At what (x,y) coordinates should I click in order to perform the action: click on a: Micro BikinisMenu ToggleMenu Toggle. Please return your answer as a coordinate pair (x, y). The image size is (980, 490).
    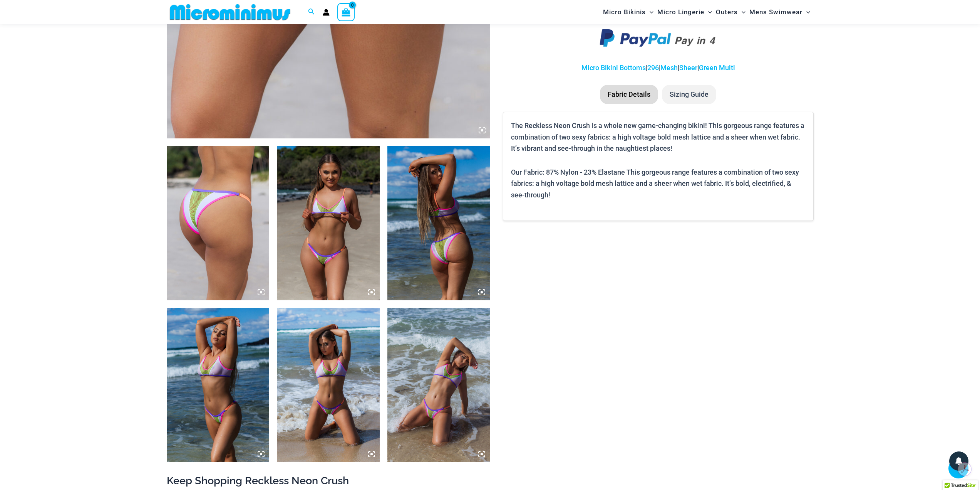
    Looking at the image, I should click on (628, 12).